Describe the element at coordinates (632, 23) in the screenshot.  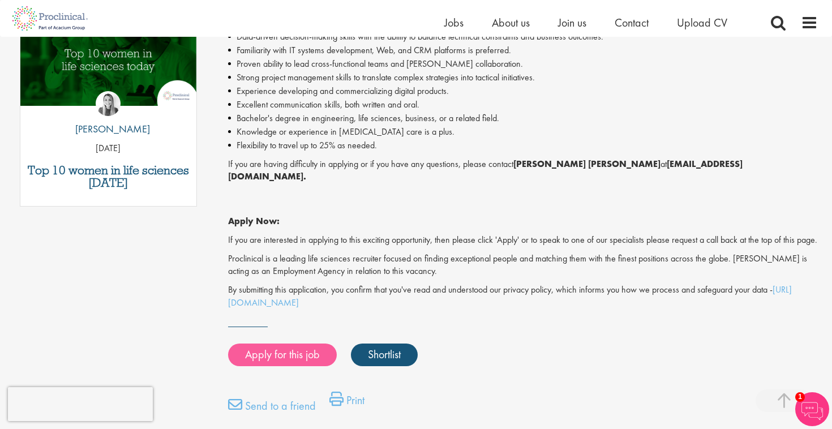
I see `a: Contact` at that location.